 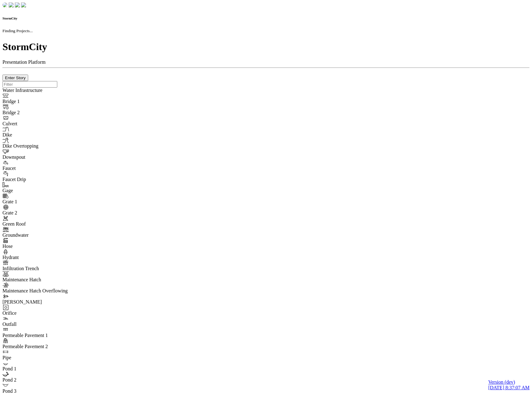 What do you see at coordinates (45, 202) in the screenshot?
I see `div: Grate 1` at bounding box center [45, 202].